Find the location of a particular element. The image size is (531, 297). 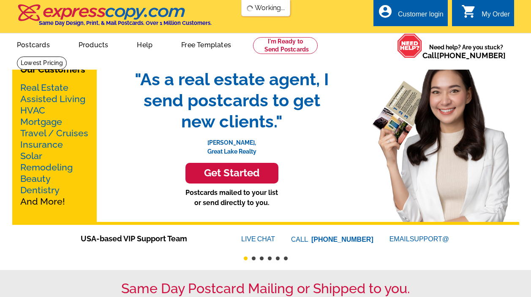

font: SUPPORT@ is located at coordinates (430, 240).